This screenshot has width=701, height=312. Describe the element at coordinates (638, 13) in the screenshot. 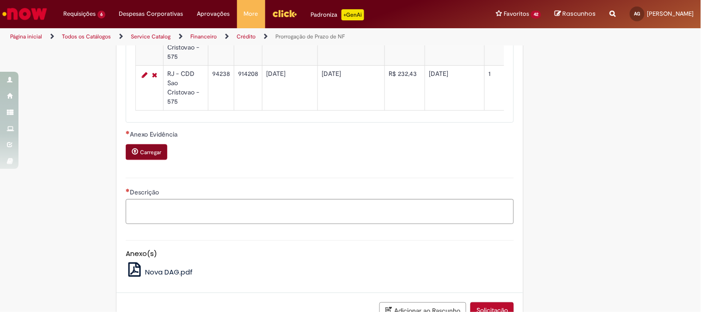

I see `span: AG` at that location.